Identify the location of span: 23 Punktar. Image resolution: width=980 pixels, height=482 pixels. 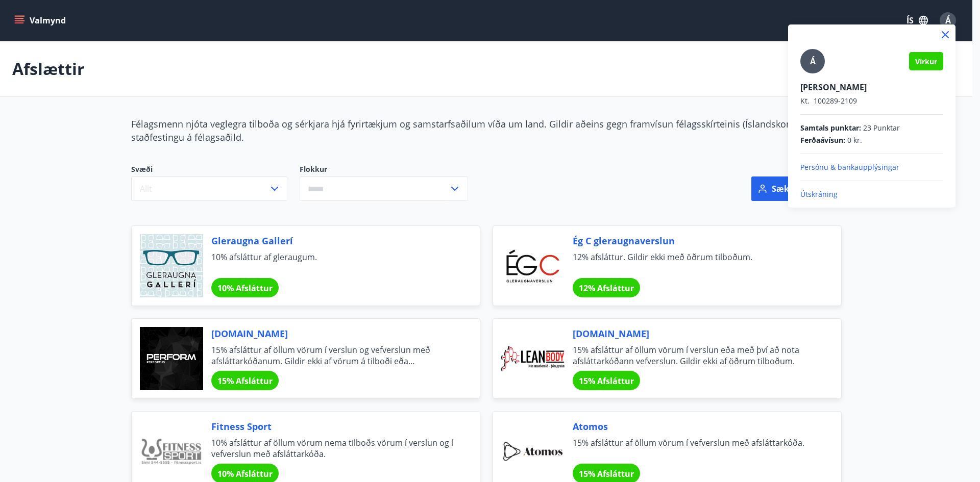
(881, 128).